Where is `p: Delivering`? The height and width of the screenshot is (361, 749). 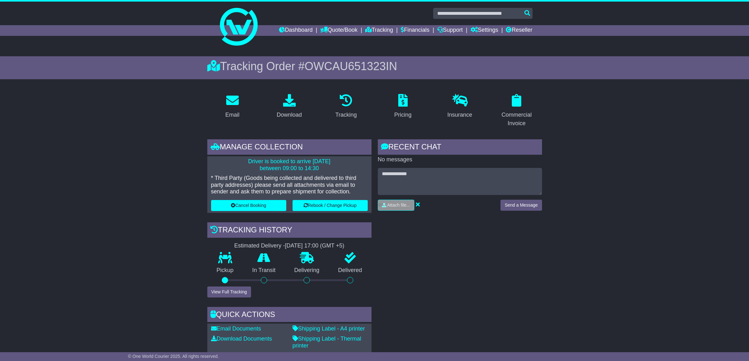
p: Delivering is located at coordinates (307, 271).